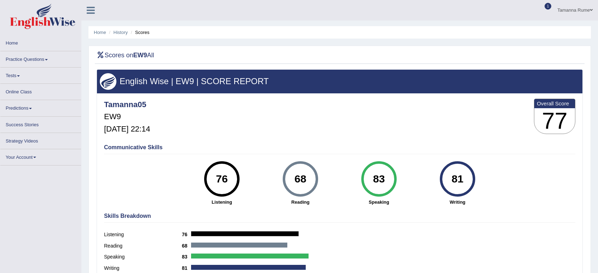  What do you see at coordinates (41, 124) in the screenshot?
I see `a: Success Stories` at bounding box center [41, 124].